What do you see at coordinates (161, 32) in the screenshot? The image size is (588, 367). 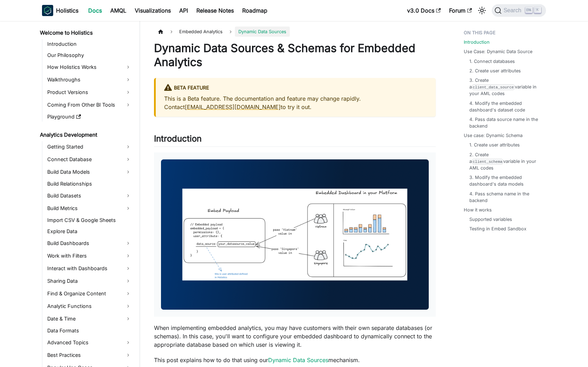 I see `a: Home page` at bounding box center [161, 32].